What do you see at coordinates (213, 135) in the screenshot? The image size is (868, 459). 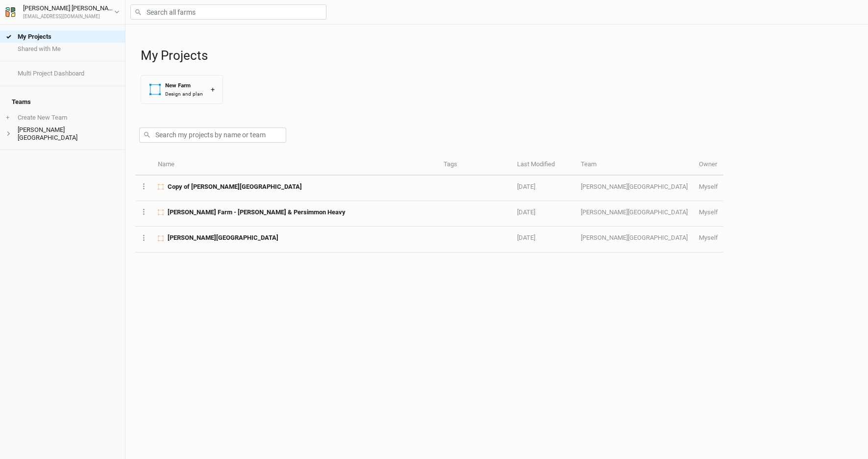 I see `input: Search my projects by name or team` at bounding box center [213, 135].